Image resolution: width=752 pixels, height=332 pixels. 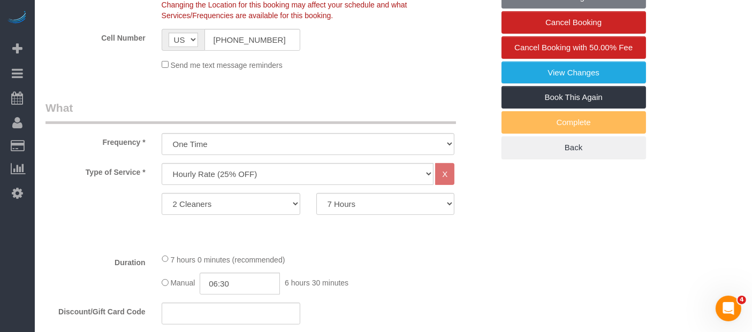 I want to click on span: Changing the Location for this booking may affect your schedule and what Services/Frequencies are..., so click(x=284, y=10).